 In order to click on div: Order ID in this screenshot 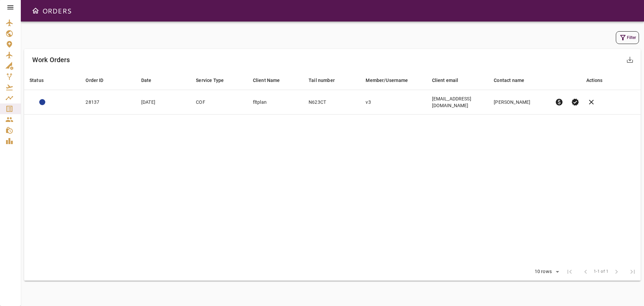, I will do `click(94, 80)`.